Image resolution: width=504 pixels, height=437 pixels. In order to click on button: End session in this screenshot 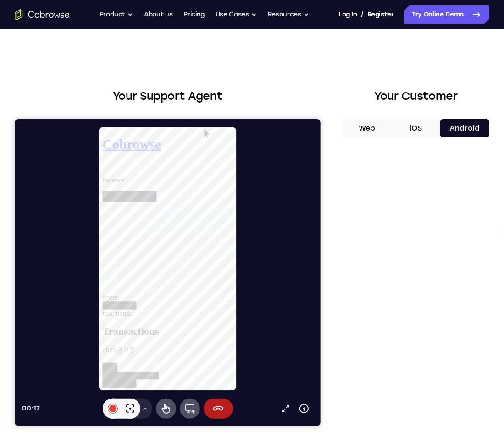, I will do `click(204, 290)`.